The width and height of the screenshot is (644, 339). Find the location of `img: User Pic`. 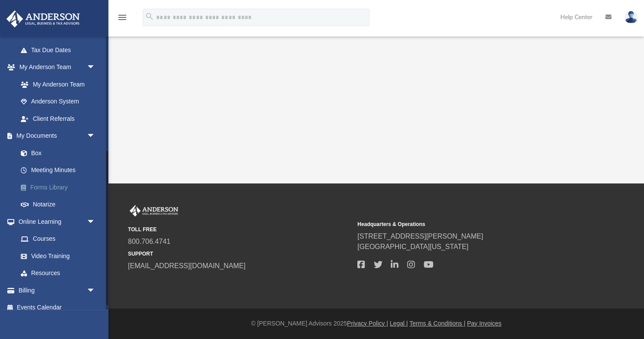

img: User Pic is located at coordinates (631, 17).